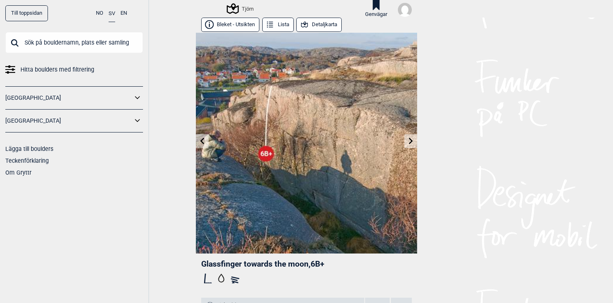  What do you see at coordinates (306, 143) in the screenshot?
I see `img: Glassfinger towards the moon` at bounding box center [306, 143].